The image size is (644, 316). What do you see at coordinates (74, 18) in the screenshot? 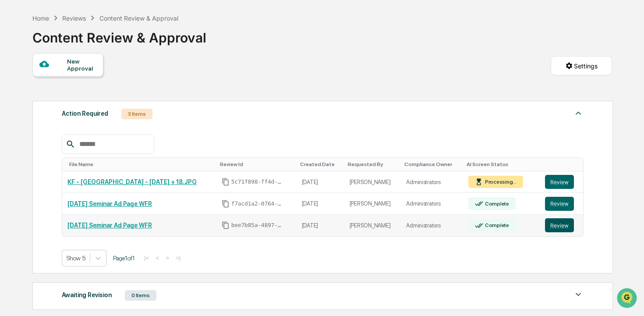
I see `div: Reviews` at bounding box center [74, 18].